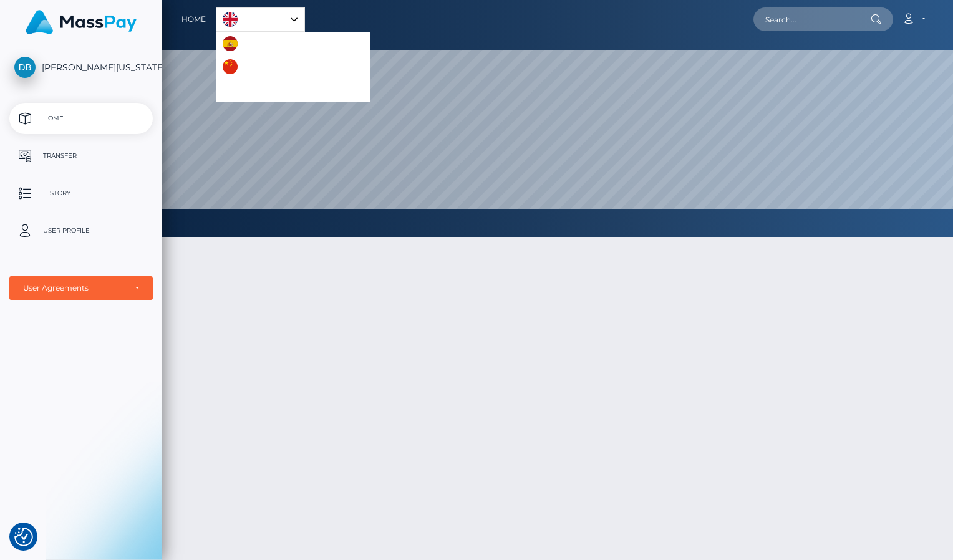  What do you see at coordinates (81, 22) in the screenshot?
I see `img: MassPay` at bounding box center [81, 22].